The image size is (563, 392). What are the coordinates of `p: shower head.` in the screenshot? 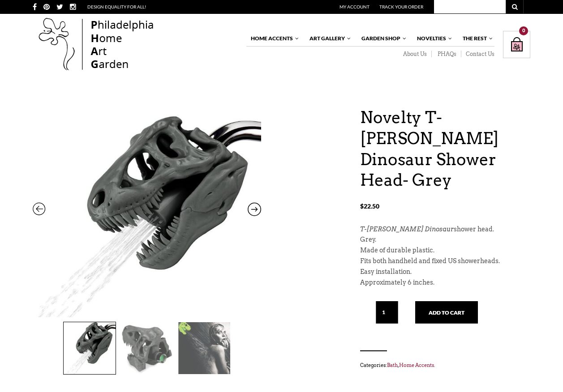 It's located at (445, 230).